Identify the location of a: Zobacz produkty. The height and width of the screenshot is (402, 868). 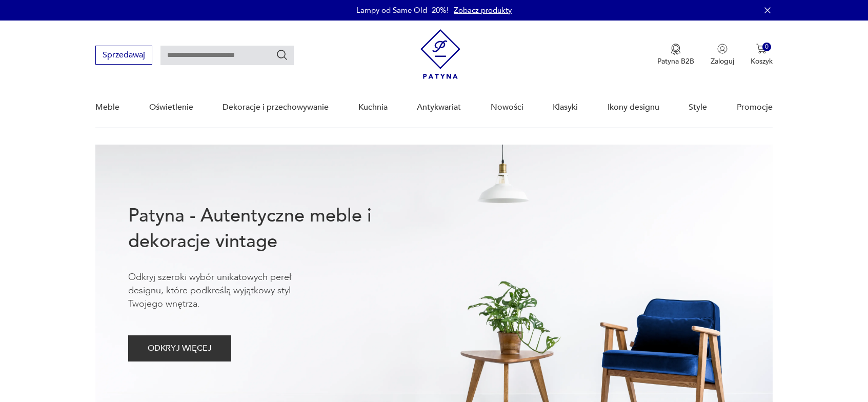
(482, 10).